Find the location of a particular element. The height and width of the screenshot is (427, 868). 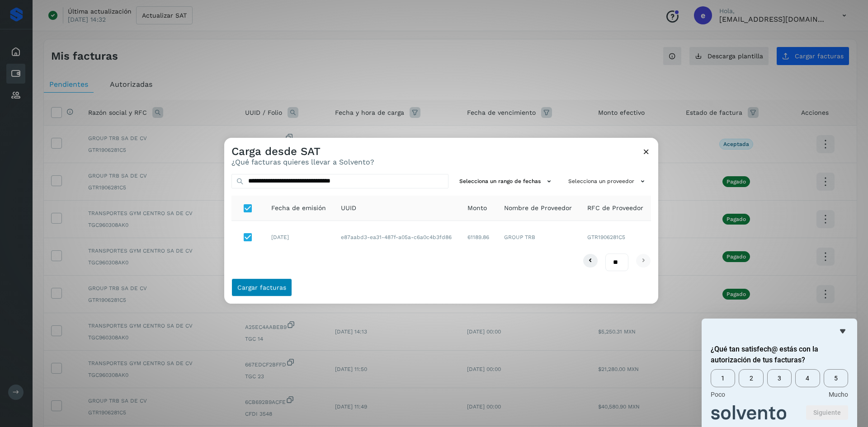

span: 1 is located at coordinates (723, 378).